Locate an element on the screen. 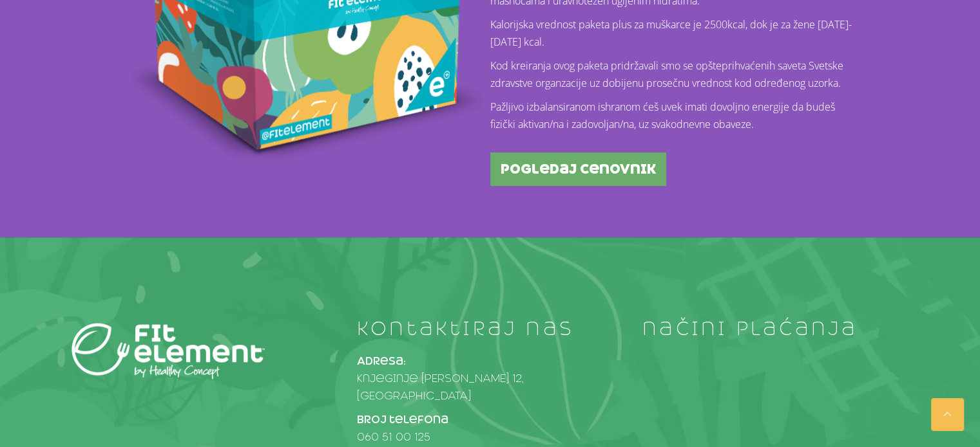  p: Kod kreiranja ovog paketa pridržavali smo se opšteprihvaćenih saveta Svetske zdravstve organzacij... is located at coordinates (674, 74).